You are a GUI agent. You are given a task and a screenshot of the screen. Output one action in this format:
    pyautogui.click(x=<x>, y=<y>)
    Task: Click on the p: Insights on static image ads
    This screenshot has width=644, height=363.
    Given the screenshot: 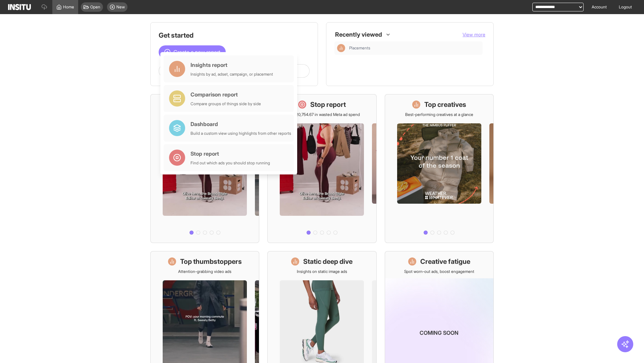 What is the action you would take?
    pyautogui.click(x=322, y=272)
    